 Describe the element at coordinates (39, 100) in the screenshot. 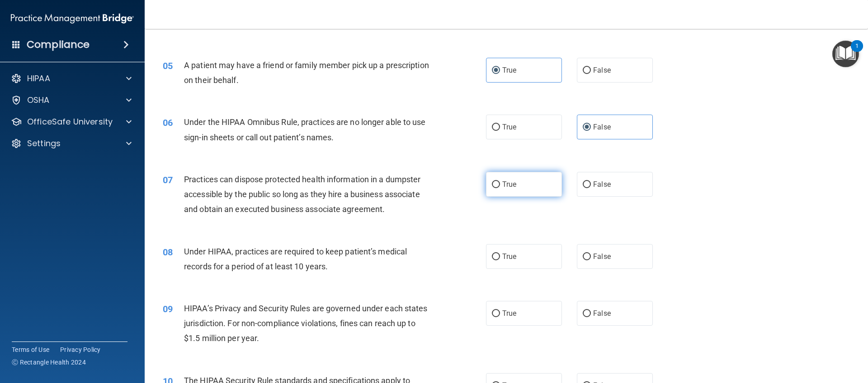

I see `p: OSHA` at that location.